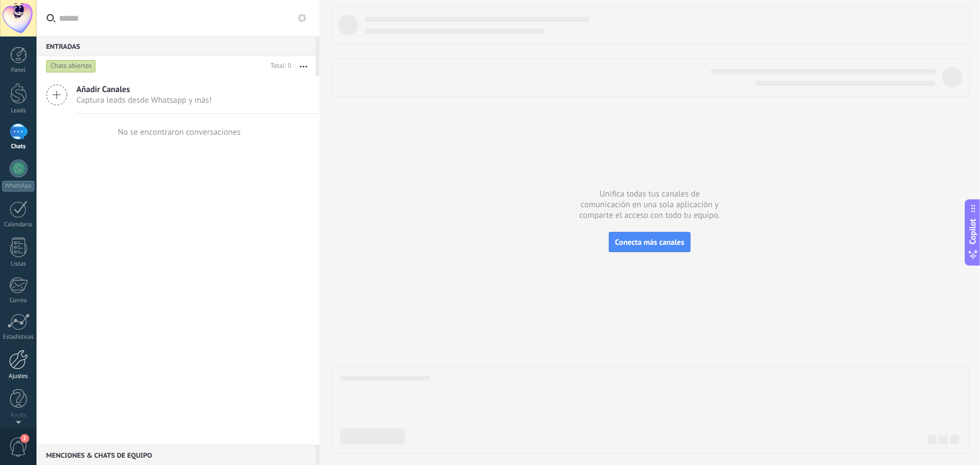  I want to click on div: WhatsApp, so click(18, 186).